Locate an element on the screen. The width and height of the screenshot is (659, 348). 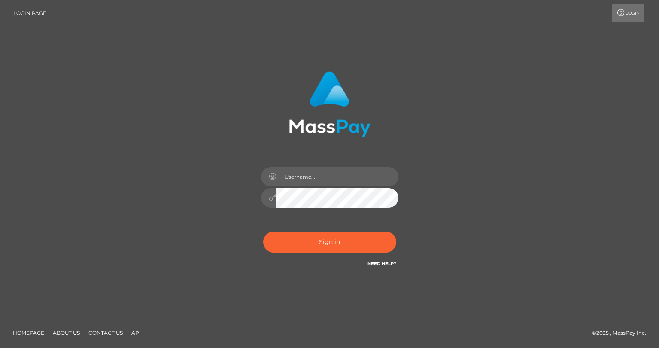
a: Homepage is located at coordinates (28, 332).